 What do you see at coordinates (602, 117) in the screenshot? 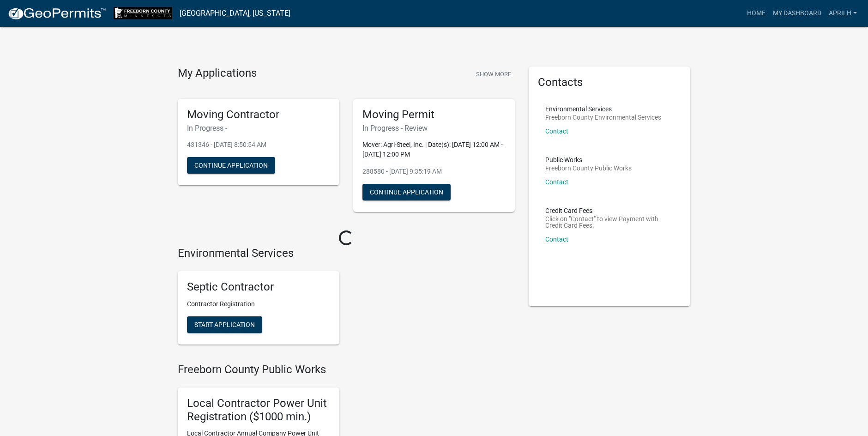
I see `p: Freeborn County Environmental Services` at bounding box center [602, 117].